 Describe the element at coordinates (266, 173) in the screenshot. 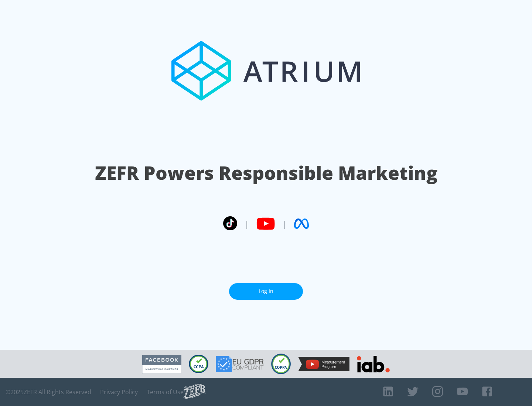

I see `h1: ZEFR Powers Responsible Marketing` at that location.